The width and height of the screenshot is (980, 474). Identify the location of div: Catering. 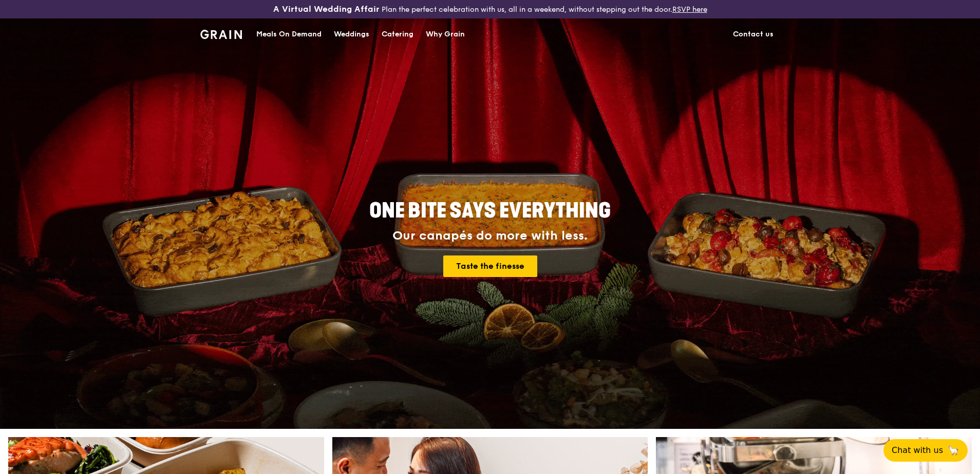
(397, 35).